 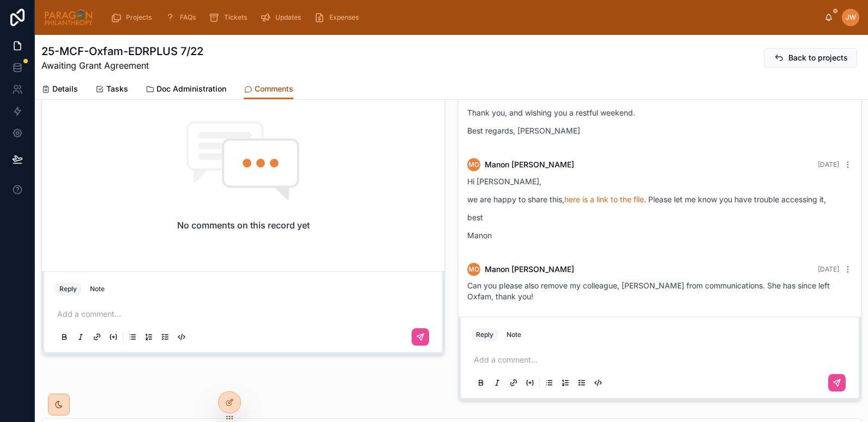 What do you see at coordinates (68, 17) in the screenshot?
I see `img: App logo` at bounding box center [68, 17].